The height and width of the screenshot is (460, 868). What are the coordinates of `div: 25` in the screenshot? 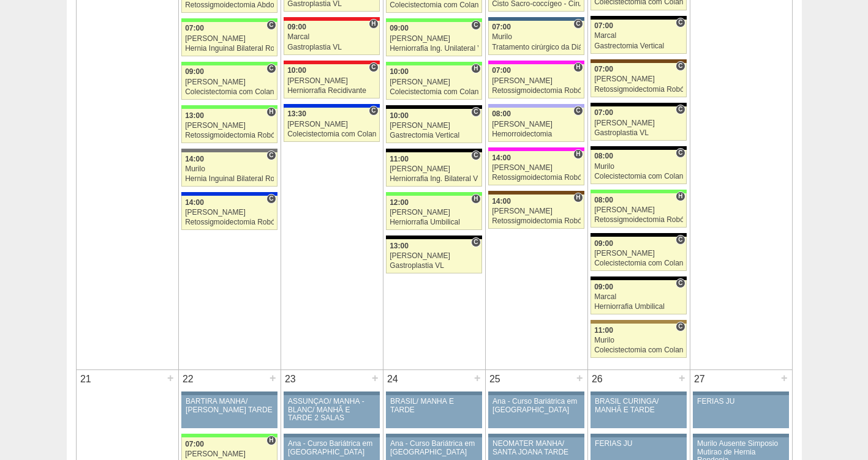 It's located at (495, 379).